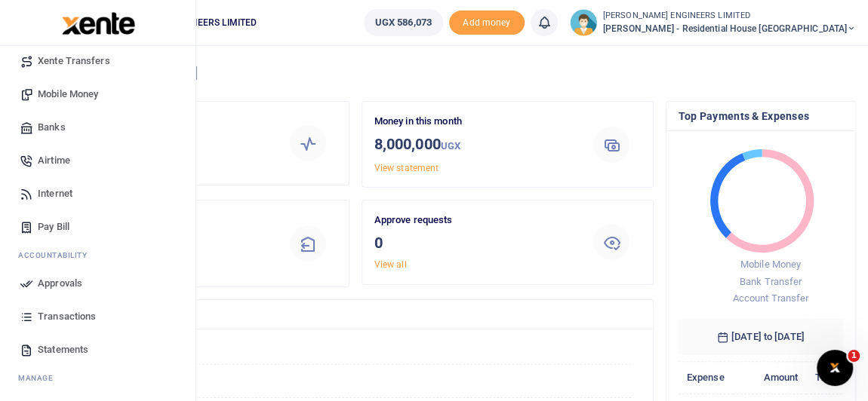  What do you see at coordinates (403, 23) in the screenshot?
I see `span: UGX 586,073` at bounding box center [403, 23].